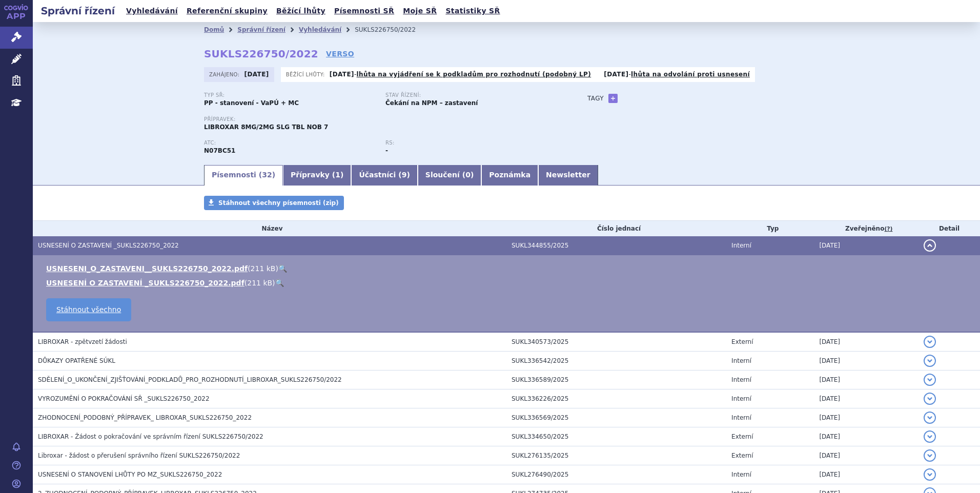 The width and height of the screenshot is (980, 493). I want to click on span: 1, so click(337, 175).